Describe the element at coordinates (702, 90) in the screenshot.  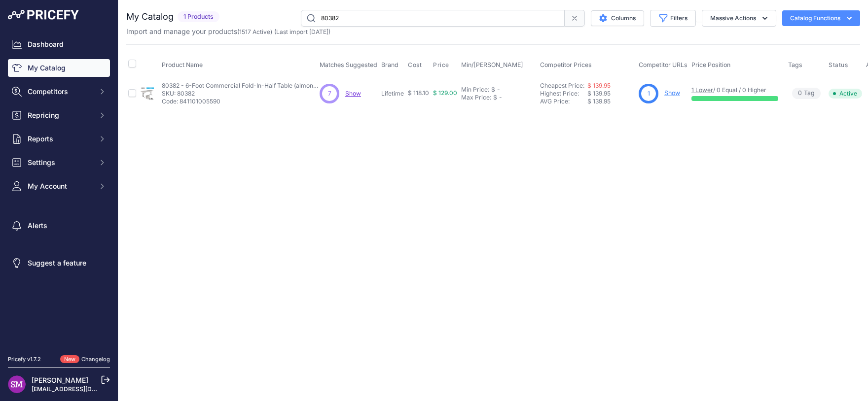
I see `a: 1 Lower` at that location.